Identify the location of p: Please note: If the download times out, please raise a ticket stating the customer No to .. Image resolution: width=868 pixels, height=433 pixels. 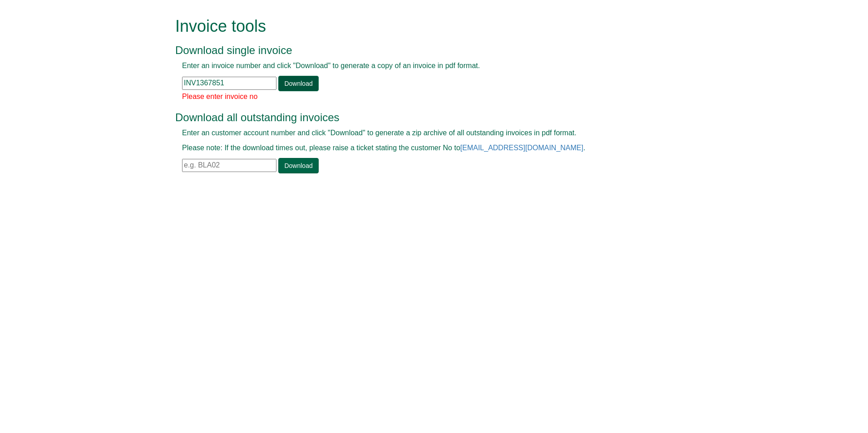
(424, 148).